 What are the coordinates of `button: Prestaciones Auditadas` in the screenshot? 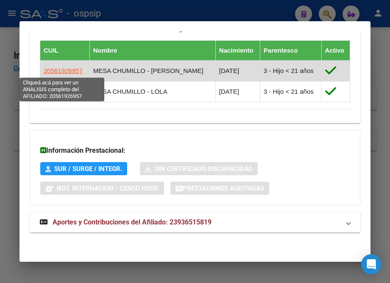 It's located at (219, 188).